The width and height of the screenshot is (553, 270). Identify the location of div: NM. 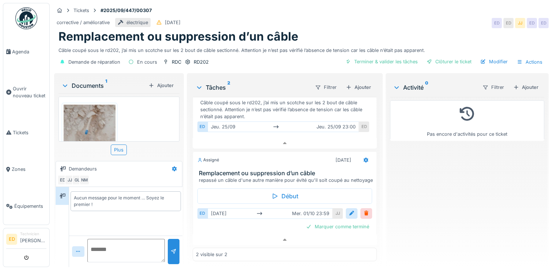
(84, 180).